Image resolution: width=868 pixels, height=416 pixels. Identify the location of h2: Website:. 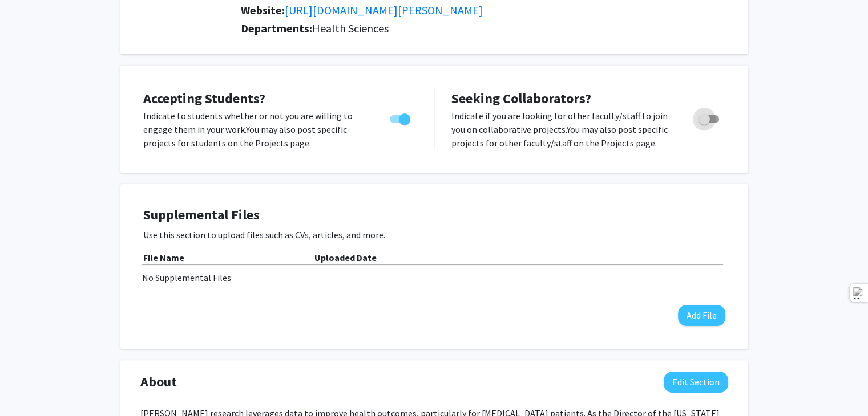
(484, 10).